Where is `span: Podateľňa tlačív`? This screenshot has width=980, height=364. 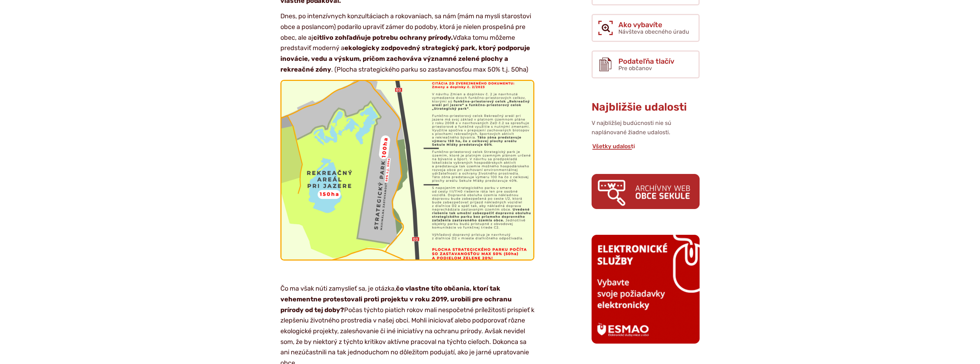
span: Podateľňa tlačív is located at coordinates (647, 61).